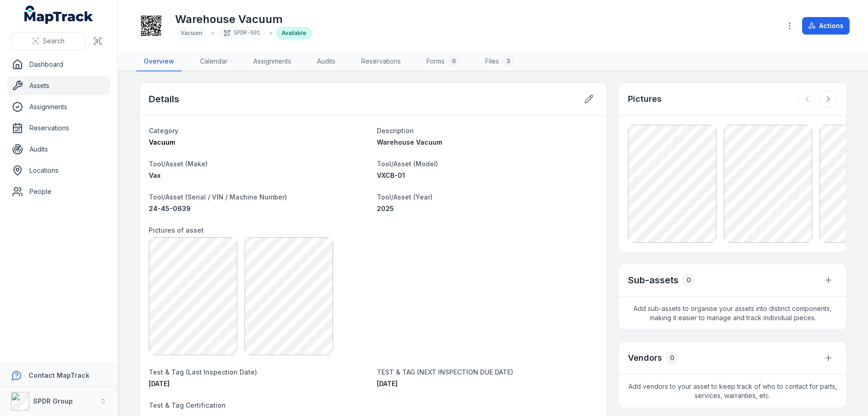  Describe the element at coordinates (187, 405) in the screenshot. I see `span: Test & Tag Certification` at that location.